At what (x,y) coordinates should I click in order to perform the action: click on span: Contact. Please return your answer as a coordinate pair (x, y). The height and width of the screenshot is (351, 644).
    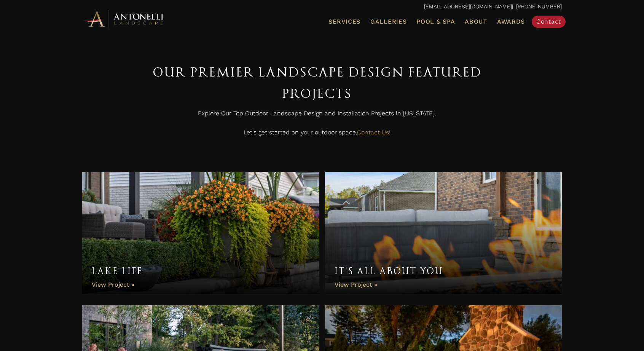
    Looking at the image, I should click on (548, 21).